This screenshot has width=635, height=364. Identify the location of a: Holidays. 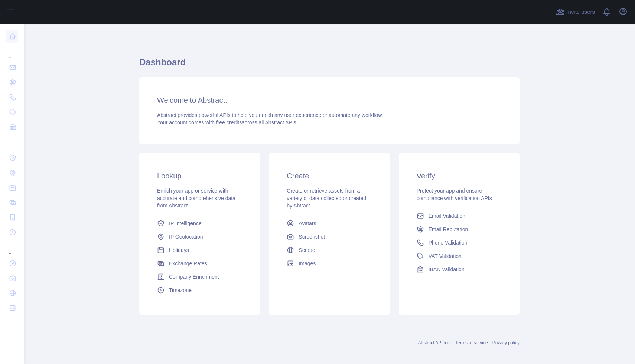
(200, 250).